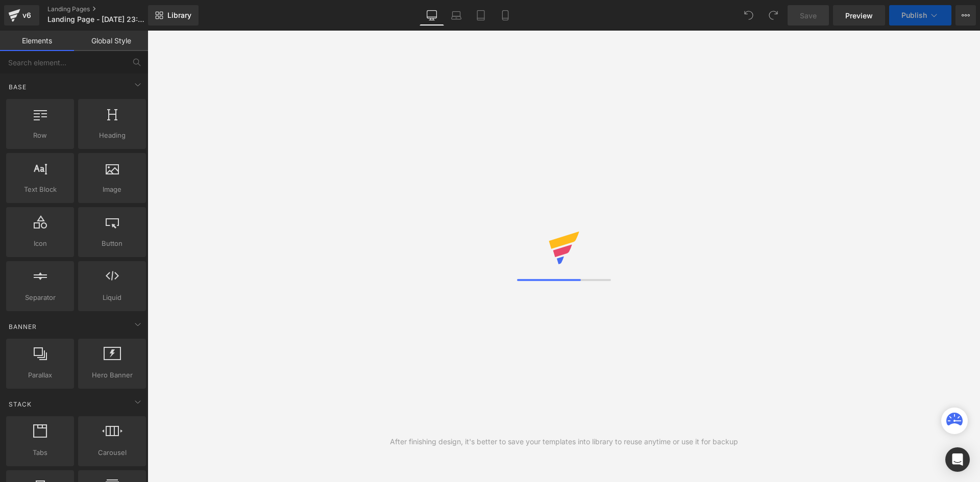 The height and width of the screenshot is (482, 980). Describe the element at coordinates (966, 15) in the screenshot. I see `button: More` at that location.